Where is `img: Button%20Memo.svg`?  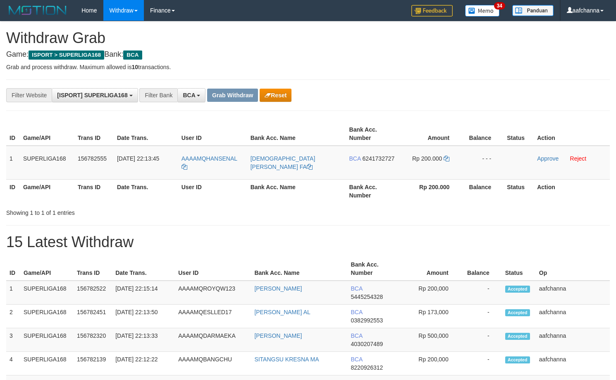
img: Button%20Memo.svg is located at coordinates (483, 11).